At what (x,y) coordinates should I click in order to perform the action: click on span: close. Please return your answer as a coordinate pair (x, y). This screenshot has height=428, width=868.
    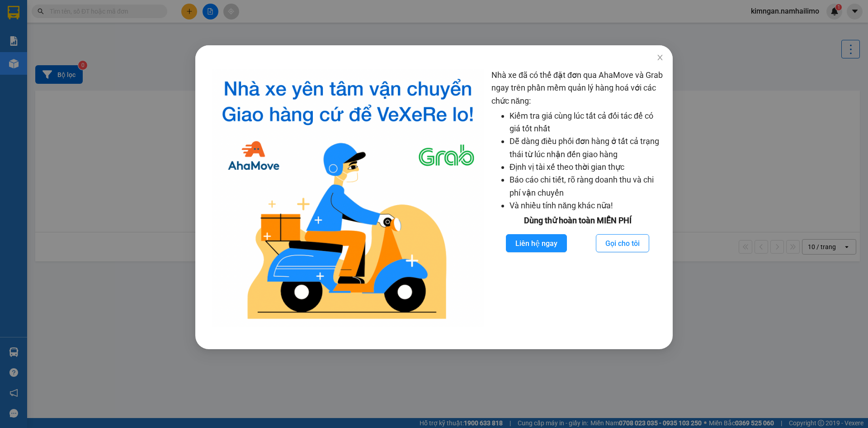
    Looking at the image, I should click on (661, 58).